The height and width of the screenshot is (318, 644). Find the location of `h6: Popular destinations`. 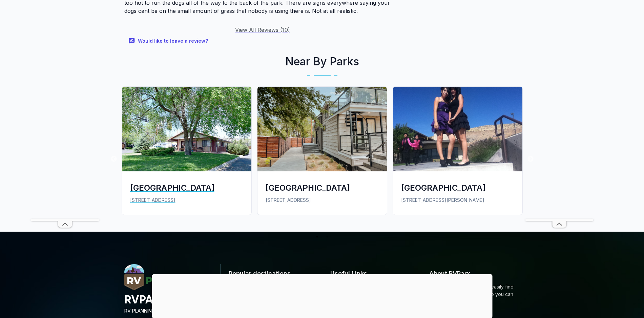

h6: Popular destinations is located at coordinates (271, 274).